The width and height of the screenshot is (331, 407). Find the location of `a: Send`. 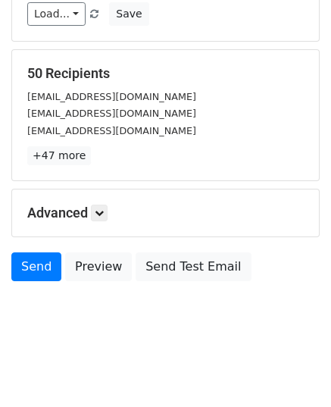

a: Send is located at coordinates (36, 267).